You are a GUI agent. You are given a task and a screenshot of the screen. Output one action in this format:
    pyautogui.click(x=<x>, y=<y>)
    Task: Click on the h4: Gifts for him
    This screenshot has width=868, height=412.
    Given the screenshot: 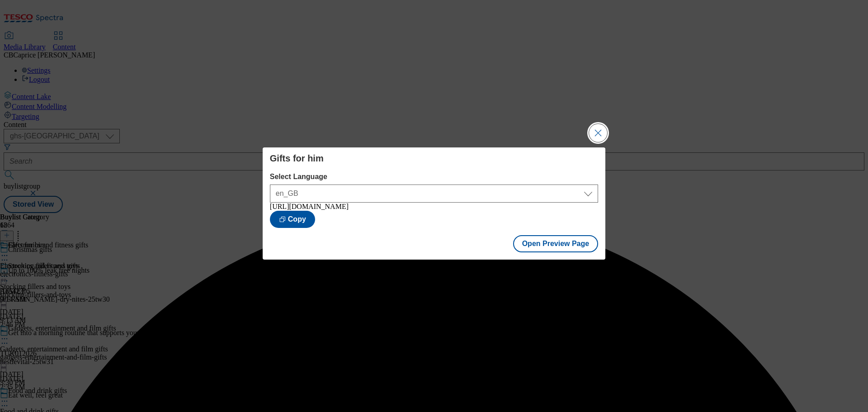 What is the action you would take?
    pyautogui.click(x=434, y=158)
    